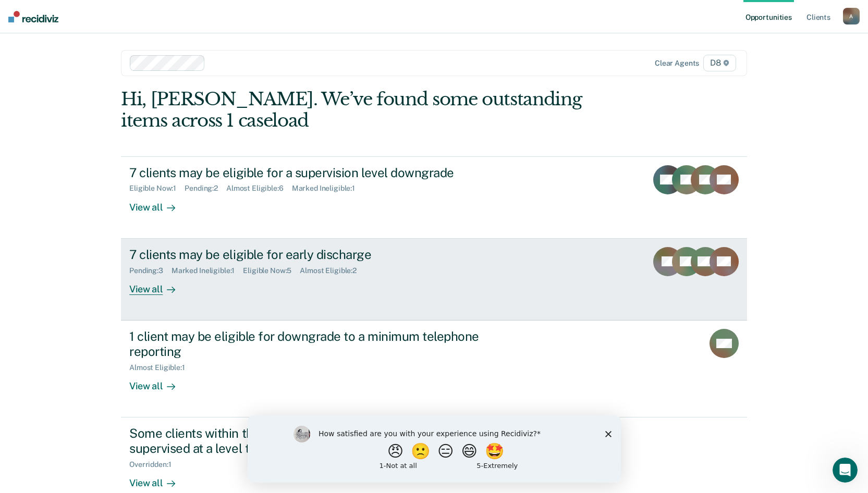  What do you see at coordinates (33, 16) in the screenshot?
I see `img: Recidiviz` at bounding box center [33, 16].